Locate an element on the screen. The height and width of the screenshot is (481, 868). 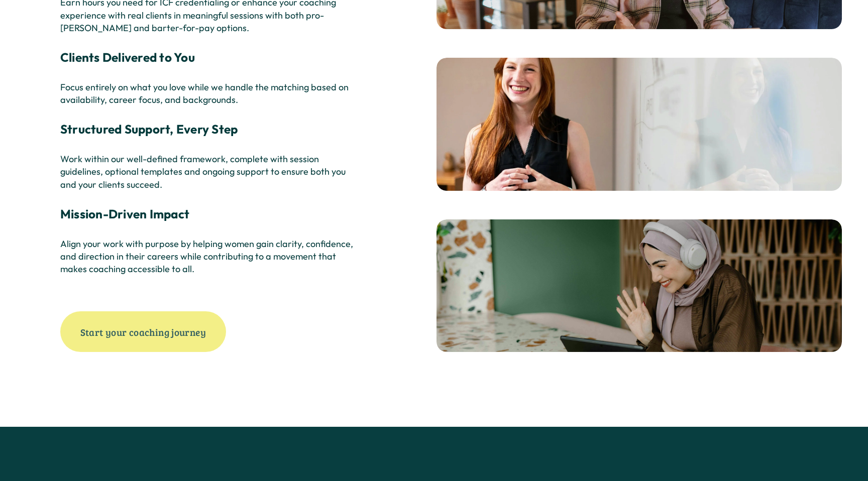
p: Work within our well-defined framework, complete with session guidelines, optional templates and ... is located at coordinates (211, 171).